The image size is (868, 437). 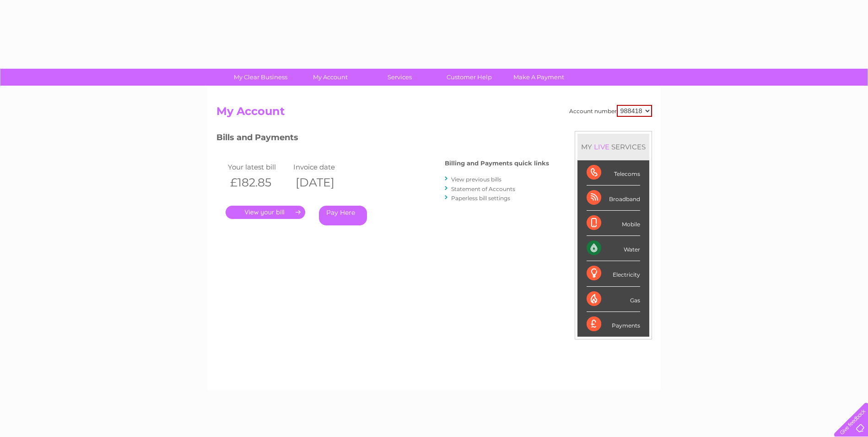 What do you see at coordinates (400, 77) in the screenshot?
I see `a: Services` at bounding box center [400, 77].